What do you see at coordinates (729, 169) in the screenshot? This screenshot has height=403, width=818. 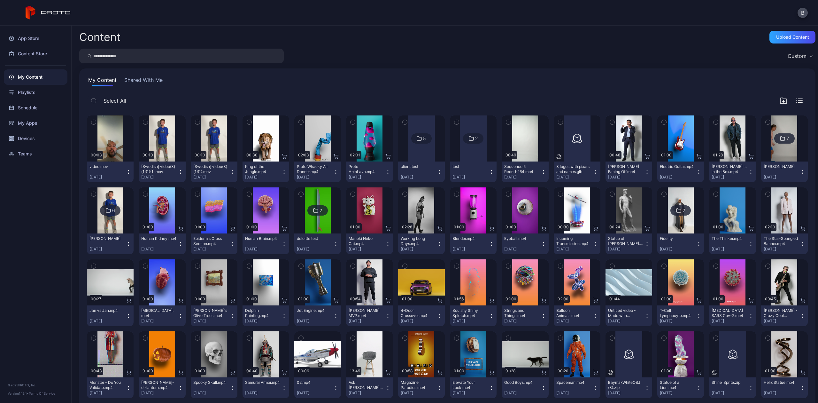 I see `div: Howie Mandel is in the Box.mp4` at bounding box center [729, 169].